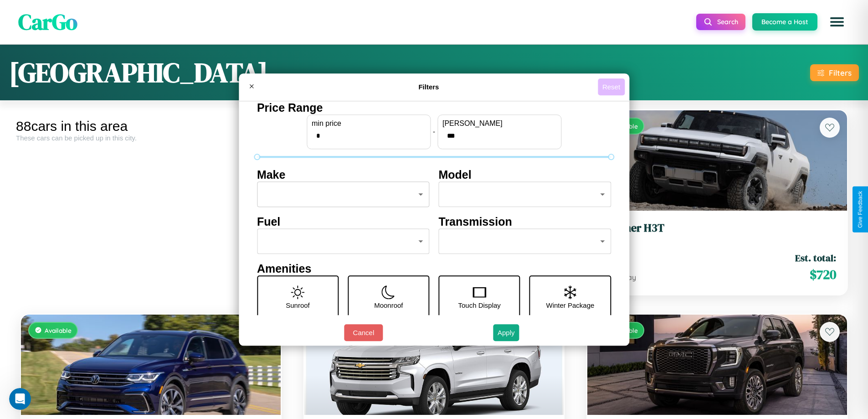  Describe the element at coordinates (525, 222) in the screenshot. I see `h4: Transmission` at that location.